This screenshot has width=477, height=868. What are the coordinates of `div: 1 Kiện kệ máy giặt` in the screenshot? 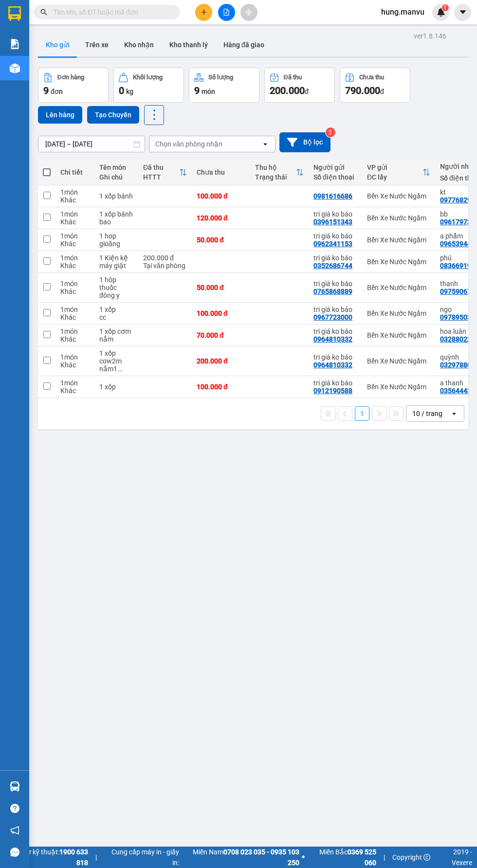 It's located at (117, 262).